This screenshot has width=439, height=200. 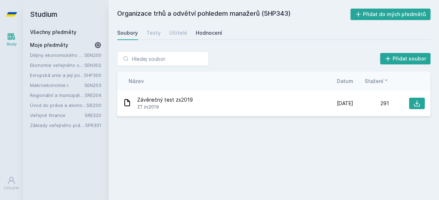 What do you see at coordinates (377, 81) in the screenshot?
I see `button: Stažení` at bounding box center [377, 81].